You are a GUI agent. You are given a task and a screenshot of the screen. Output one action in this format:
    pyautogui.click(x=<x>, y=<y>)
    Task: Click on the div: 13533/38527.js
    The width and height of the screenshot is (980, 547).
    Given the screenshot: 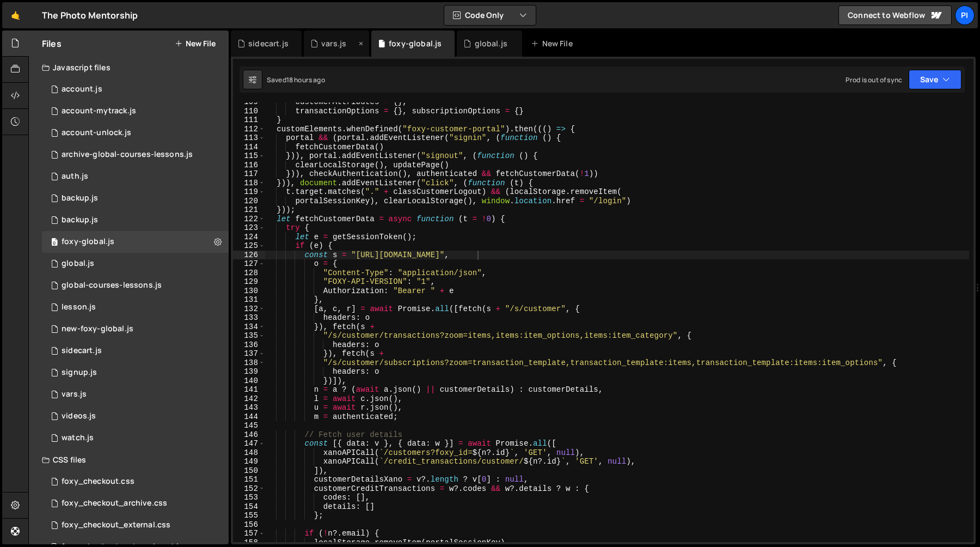 What is the action you would take?
    pyautogui.click(x=135, y=439)
    